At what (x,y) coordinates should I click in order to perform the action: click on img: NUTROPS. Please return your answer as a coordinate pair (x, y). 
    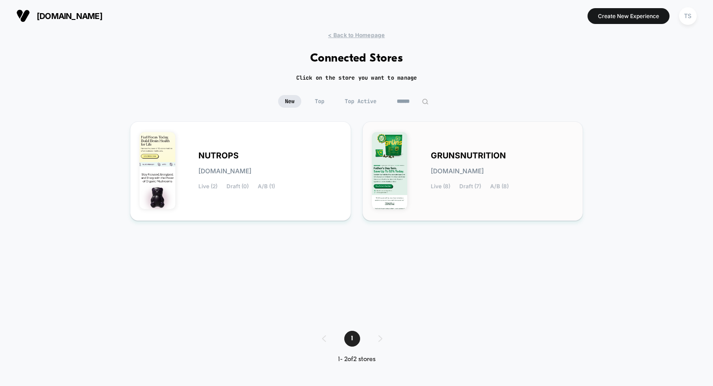
    Looking at the image, I should click on (157, 171).